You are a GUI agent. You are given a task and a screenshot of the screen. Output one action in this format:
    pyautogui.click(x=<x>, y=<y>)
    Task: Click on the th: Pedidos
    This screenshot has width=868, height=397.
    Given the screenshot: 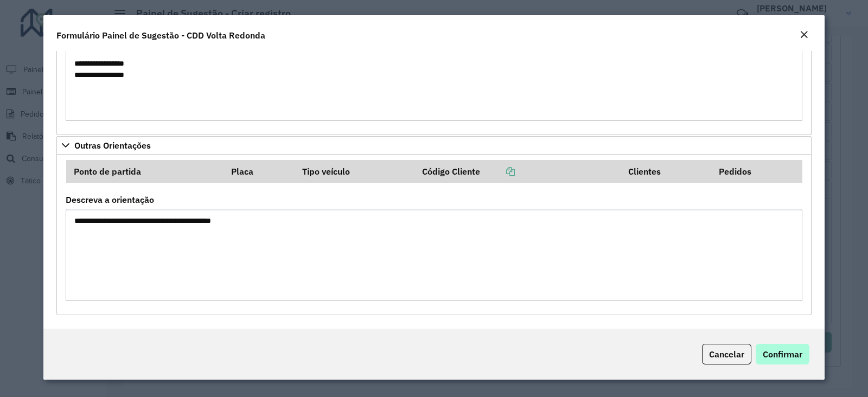 What is the action you would take?
    pyautogui.click(x=757, y=172)
    